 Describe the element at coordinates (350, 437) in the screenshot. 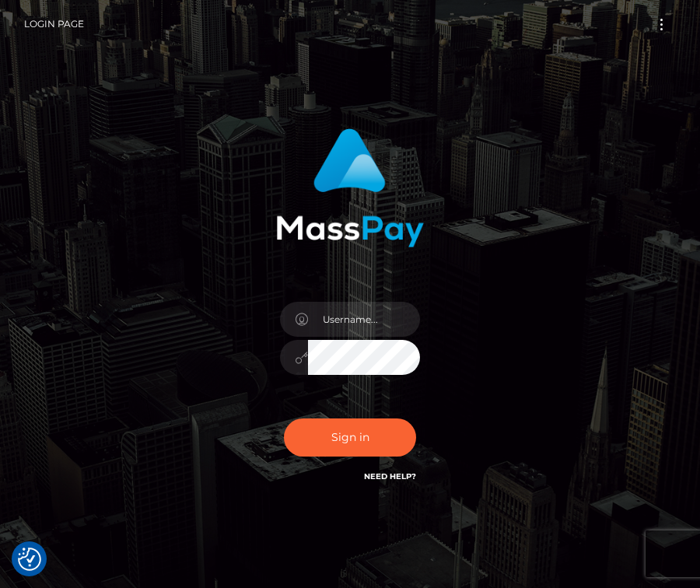

I see `button: Sign in` at that location.